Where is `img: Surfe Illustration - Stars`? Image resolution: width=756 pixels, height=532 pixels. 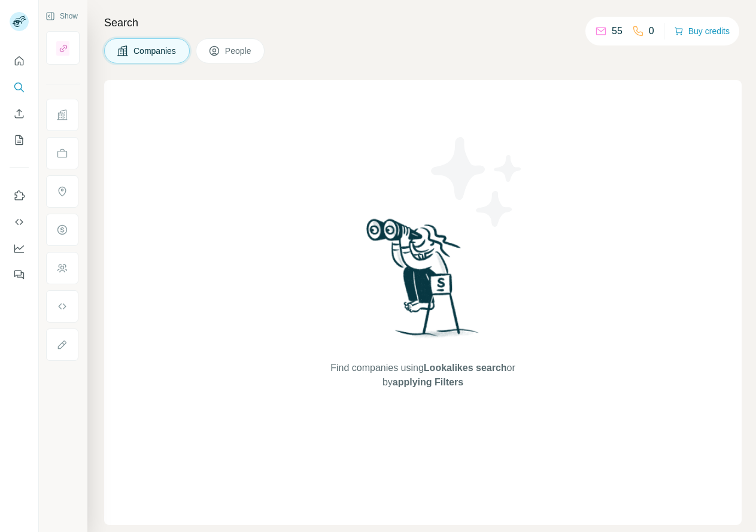
img: Surfe Illustration - Stars is located at coordinates (477, 182).